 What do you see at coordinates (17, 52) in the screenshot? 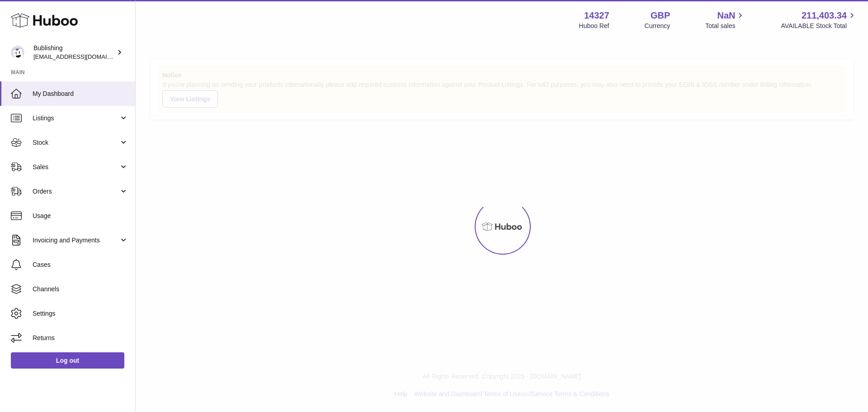
I see `img: internalAdmin-14327@internal.huboo.com` at bounding box center [17, 52].